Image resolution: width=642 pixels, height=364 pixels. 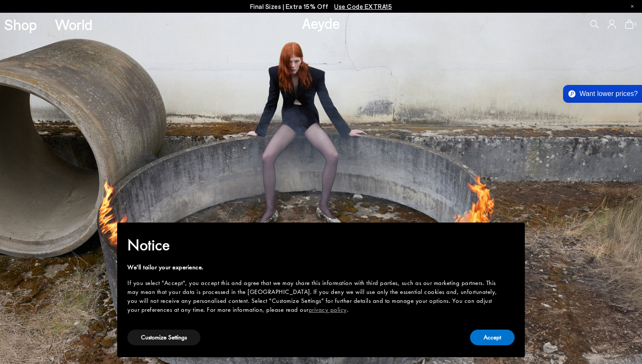 I want to click on a: 0, so click(x=629, y=24).